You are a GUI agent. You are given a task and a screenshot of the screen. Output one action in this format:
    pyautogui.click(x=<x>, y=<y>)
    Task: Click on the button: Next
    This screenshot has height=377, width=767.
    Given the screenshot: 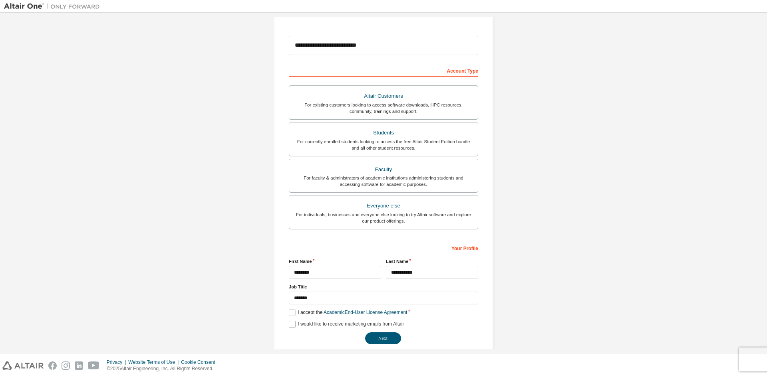 What is the action you would take?
    pyautogui.click(x=383, y=339)
    